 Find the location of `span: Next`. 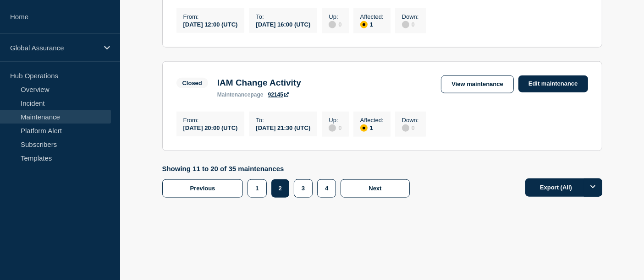

span: Next is located at coordinates (375, 188).